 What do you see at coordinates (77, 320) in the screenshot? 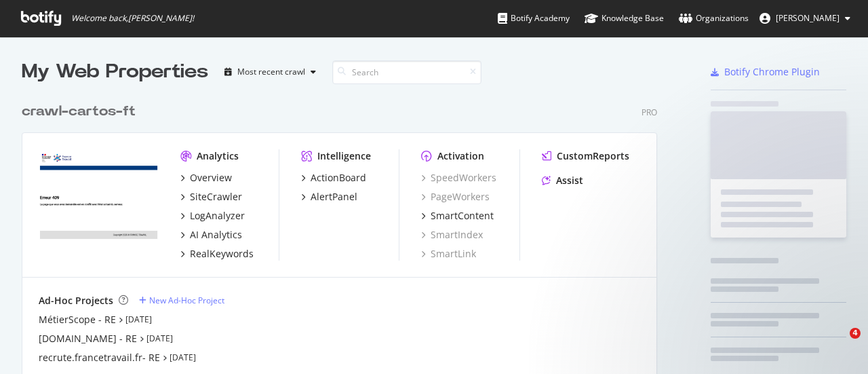
I see `a: MétierScope - RE` at bounding box center [77, 320].